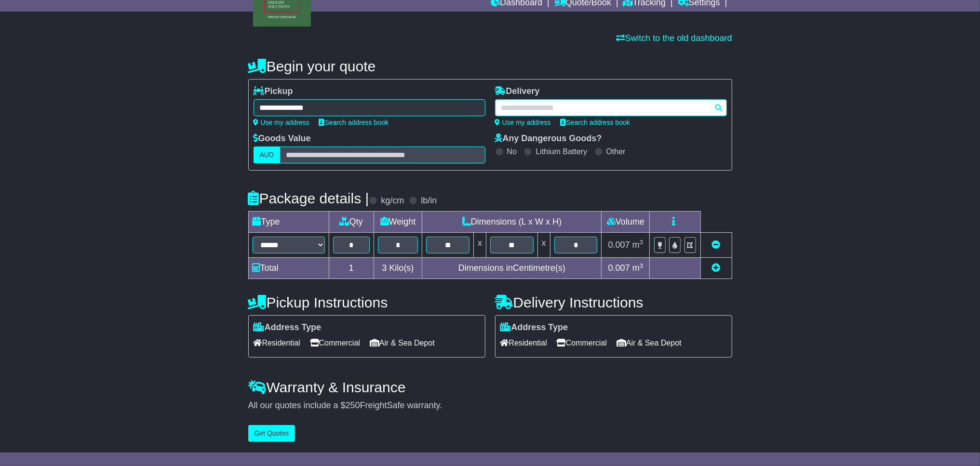 This screenshot has width=980, height=466. What do you see at coordinates (616, 151) in the screenshot?
I see `label: Other` at bounding box center [616, 151].